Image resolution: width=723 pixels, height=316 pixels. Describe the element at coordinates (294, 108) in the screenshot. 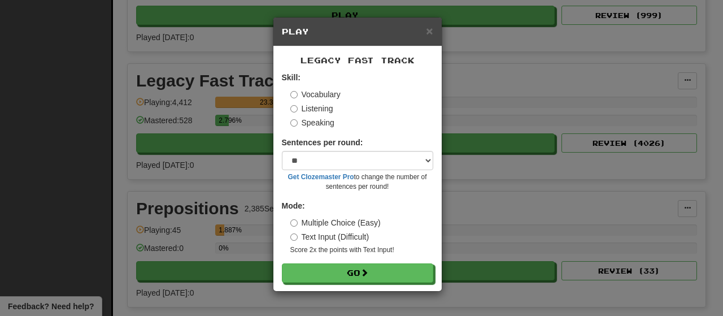

I see `input: Listening` at that location.